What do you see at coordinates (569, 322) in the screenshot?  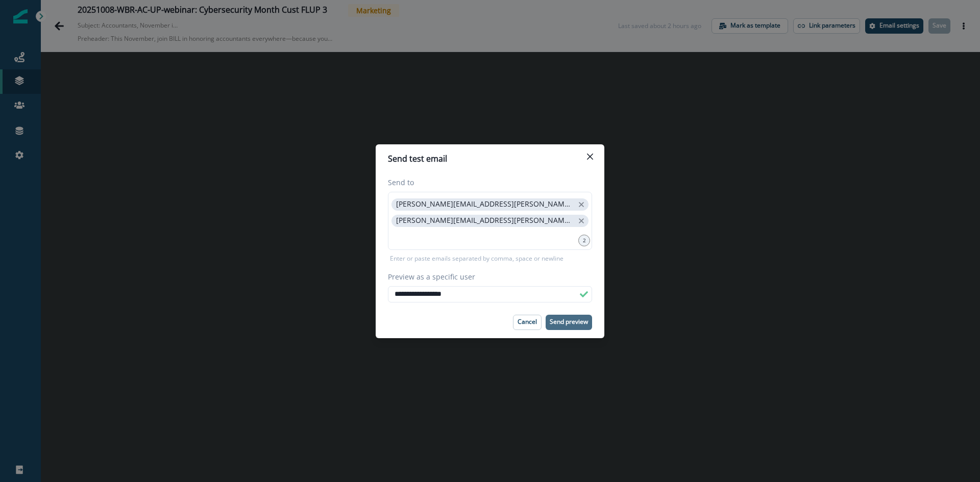 I see `p: Send preview` at bounding box center [569, 322].